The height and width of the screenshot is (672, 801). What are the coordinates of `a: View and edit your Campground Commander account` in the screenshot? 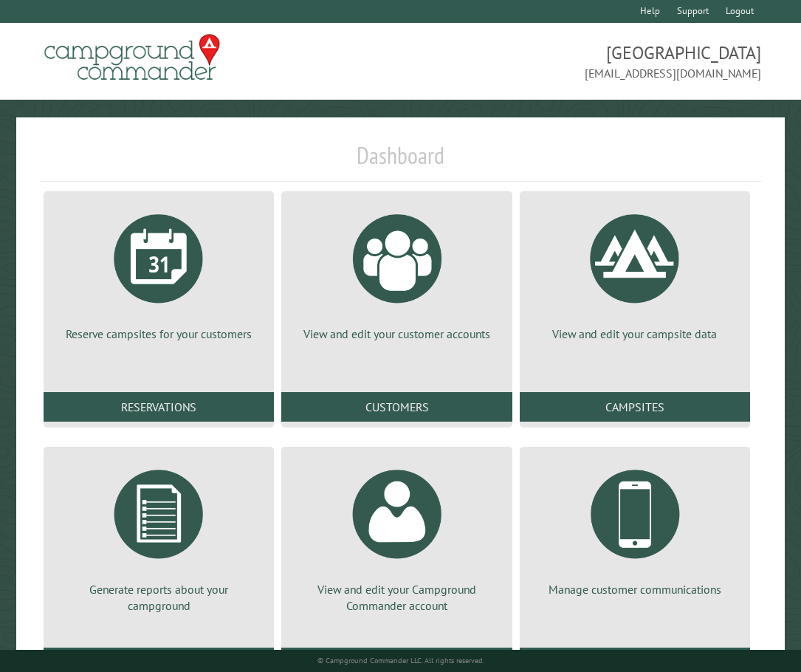 It's located at (397, 536).